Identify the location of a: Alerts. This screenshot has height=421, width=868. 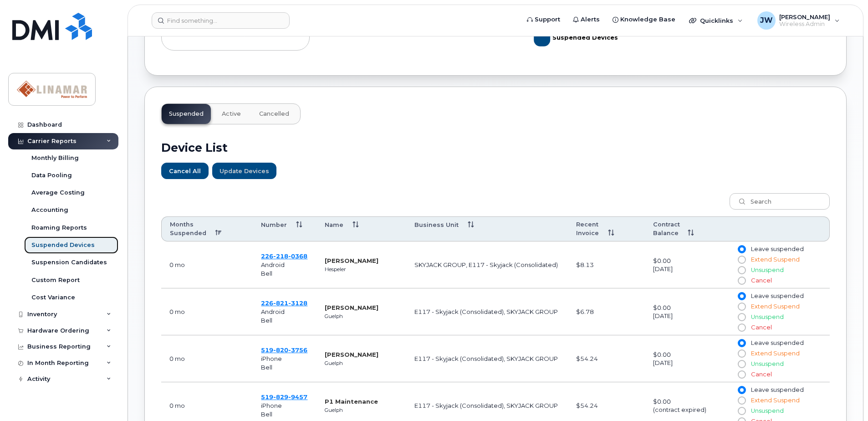
(586, 19).